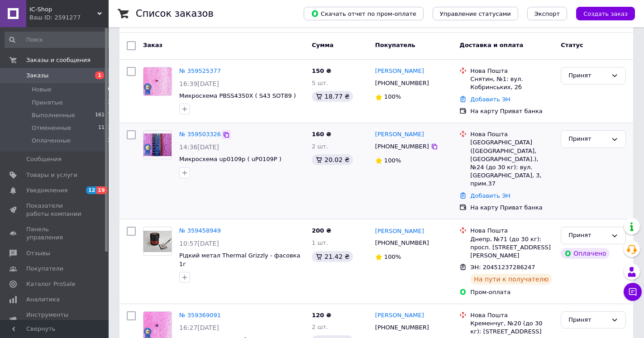 The image size is (644, 338). I want to click on span: Экспорт, so click(547, 14).